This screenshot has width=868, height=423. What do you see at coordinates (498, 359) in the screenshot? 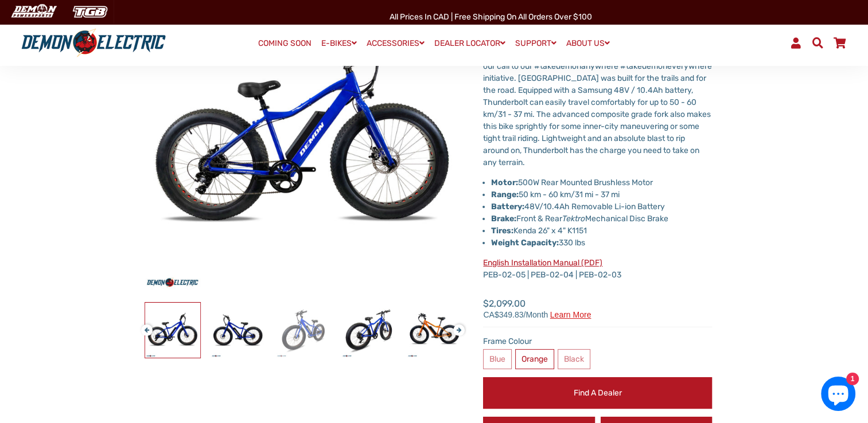
I see `label: Blue` at bounding box center [498, 359].